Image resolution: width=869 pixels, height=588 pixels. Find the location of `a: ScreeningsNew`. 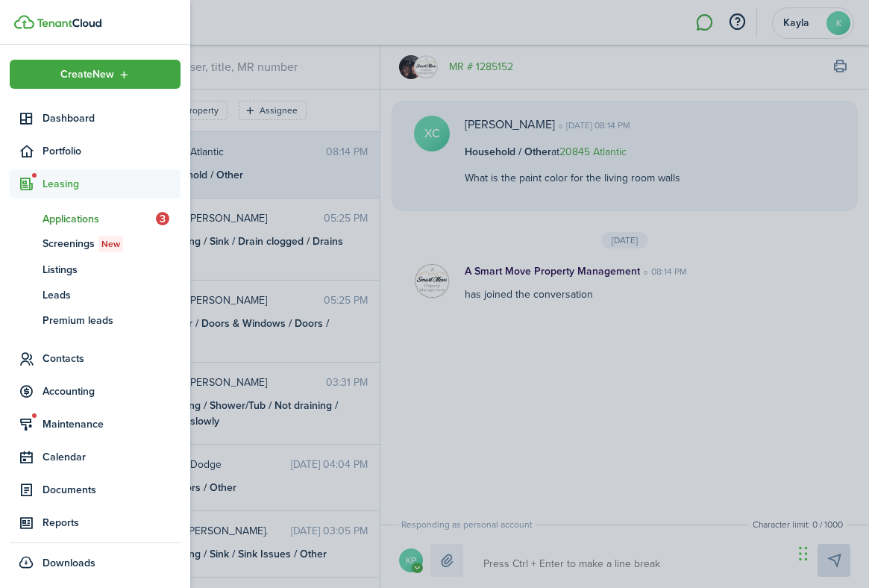

a: ScreeningsNew is located at coordinates (95, 244).